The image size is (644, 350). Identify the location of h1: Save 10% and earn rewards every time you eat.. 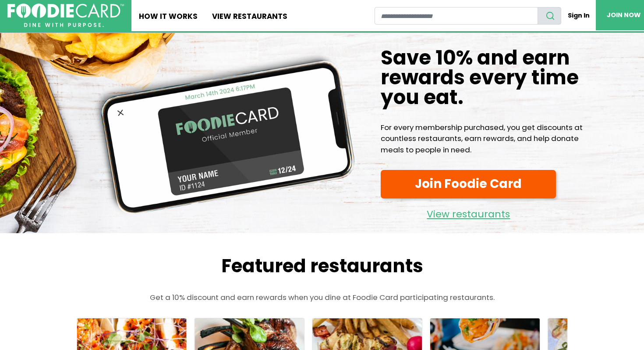
(490, 78).